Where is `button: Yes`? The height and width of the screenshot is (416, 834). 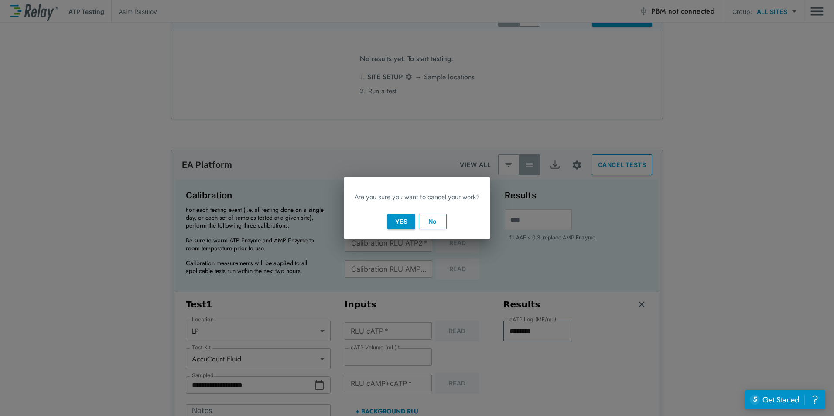 button: Yes is located at coordinates (401, 222).